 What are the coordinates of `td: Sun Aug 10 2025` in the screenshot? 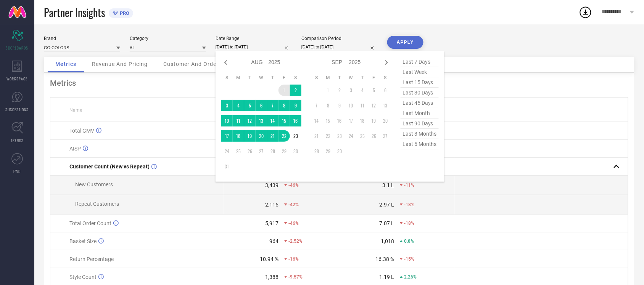 It's located at (227, 121).